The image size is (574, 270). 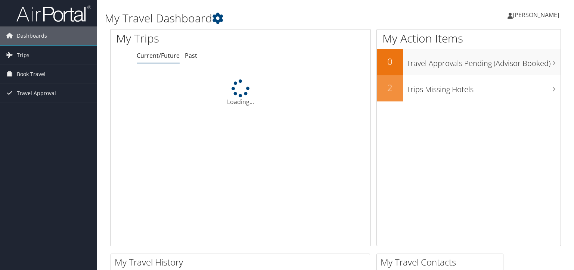 I want to click on h1: My Travel Dashboard, so click(x=258, y=18).